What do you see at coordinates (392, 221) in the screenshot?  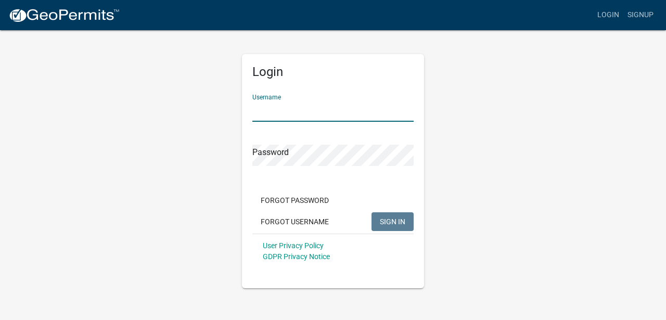 I see `span: SIGN IN` at bounding box center [392, 221].